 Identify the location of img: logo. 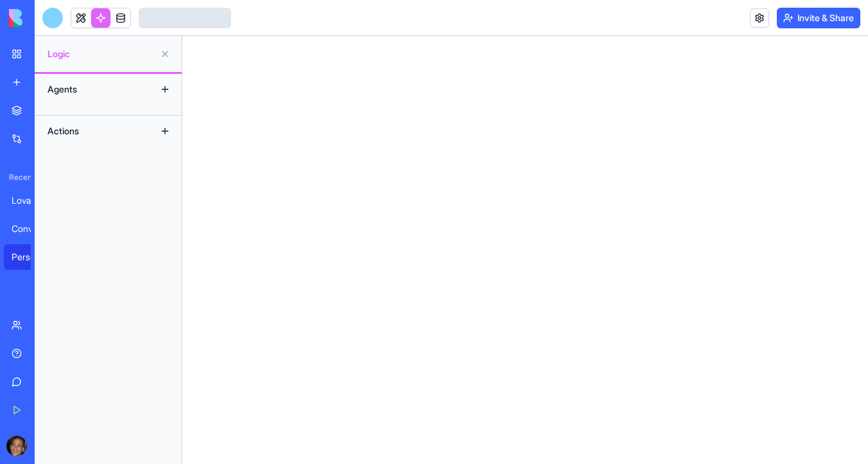
(49, 18).